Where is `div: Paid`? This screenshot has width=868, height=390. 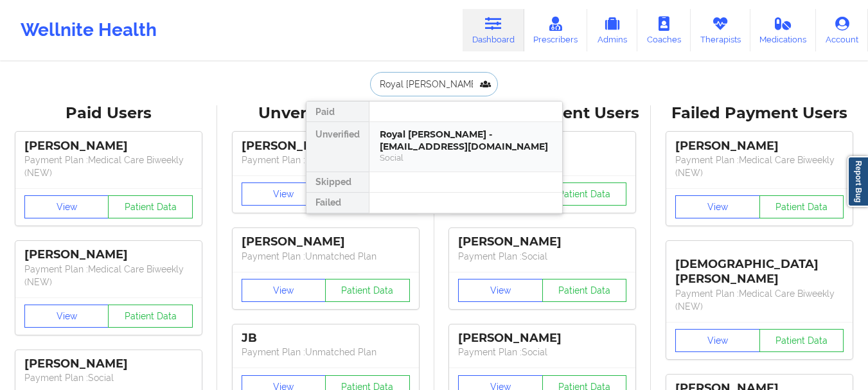
div: Paid is located at coordinates (337, 112).